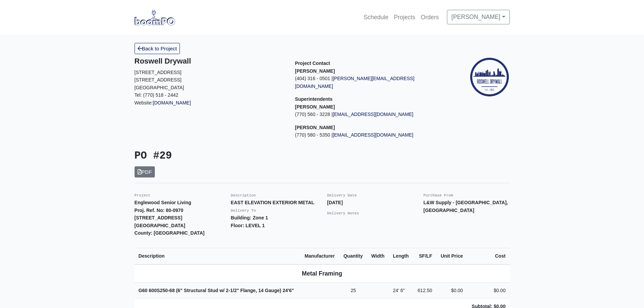 The height and width of the screenshot is (308, 644). I want to click on small: Project, so click(142, 195).